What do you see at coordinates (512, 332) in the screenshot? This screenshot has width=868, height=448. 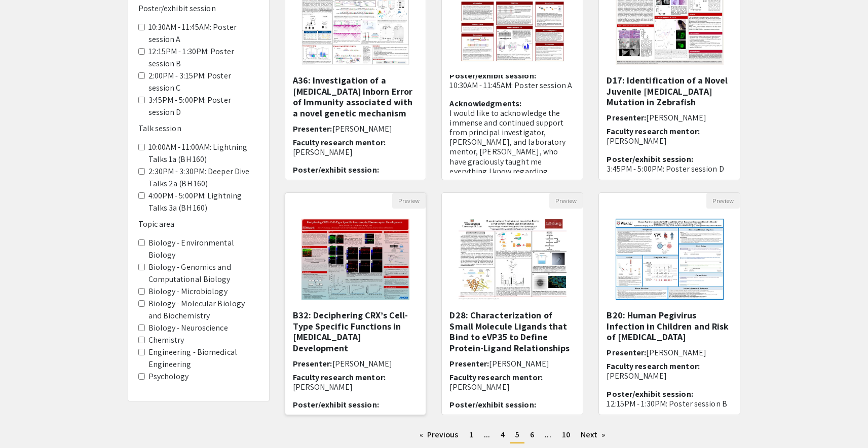 I see `h5: D28: Characterization of Small Molecule Ligands that Bind to eVP35 to Define Protein-Ligand Relat...` at bounding box center [512, 332].